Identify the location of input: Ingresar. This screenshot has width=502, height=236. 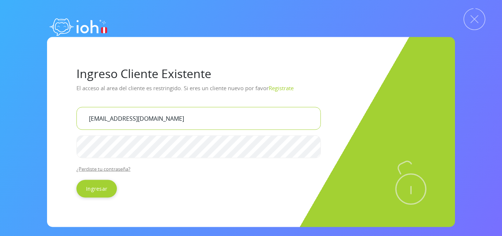
(97, 188).